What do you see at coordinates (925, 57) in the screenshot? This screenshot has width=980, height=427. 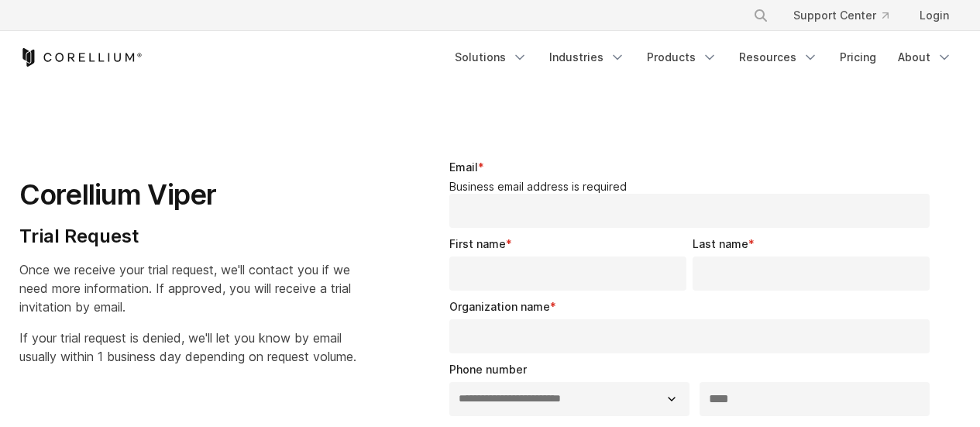 I see `a: About` at bounding box center [925, 57].